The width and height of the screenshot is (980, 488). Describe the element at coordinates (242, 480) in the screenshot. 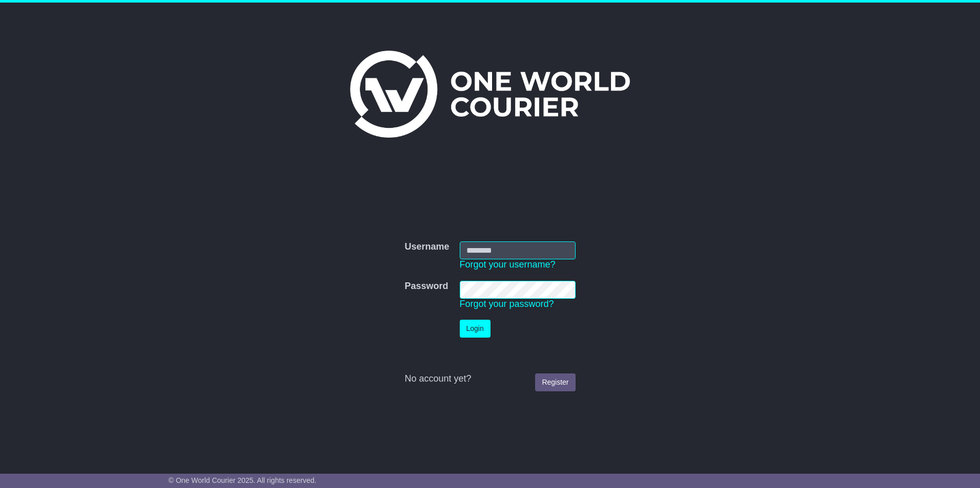

I see `span: © One World Courier 2025. All rights reserved.` at that location.